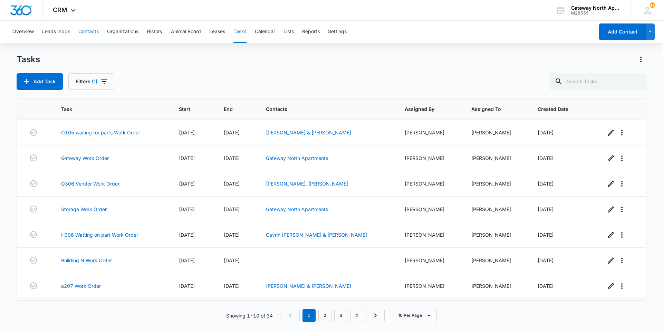 The width and height of the screenshot is (663, 331). Describe the element at coordinates (309, 315) in the screenshot. I see `em: 1` at that location.